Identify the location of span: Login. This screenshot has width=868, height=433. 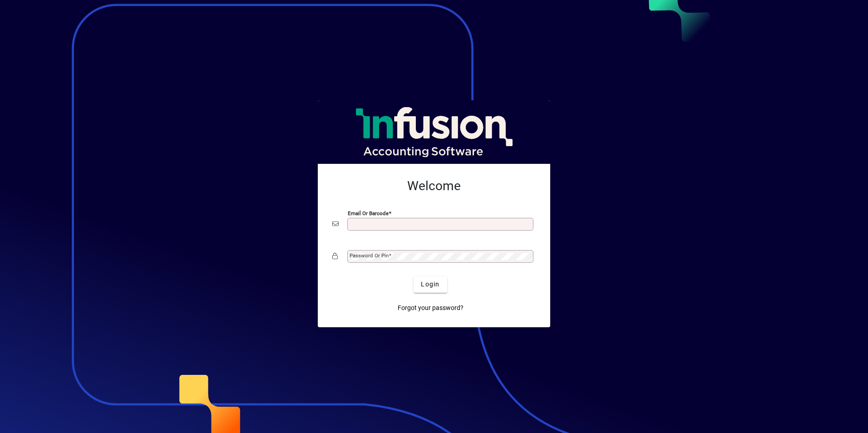
(430, 284).